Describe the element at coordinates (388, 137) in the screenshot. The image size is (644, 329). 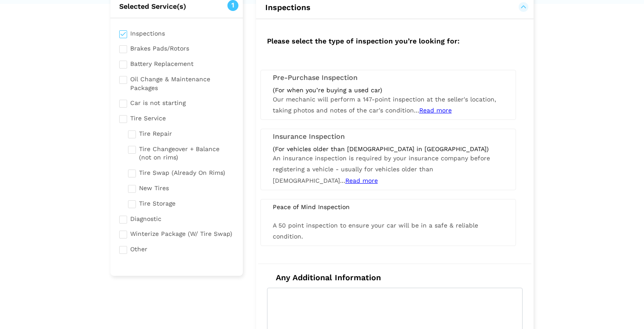
I see `h3: Insurance Inspection` at that location.